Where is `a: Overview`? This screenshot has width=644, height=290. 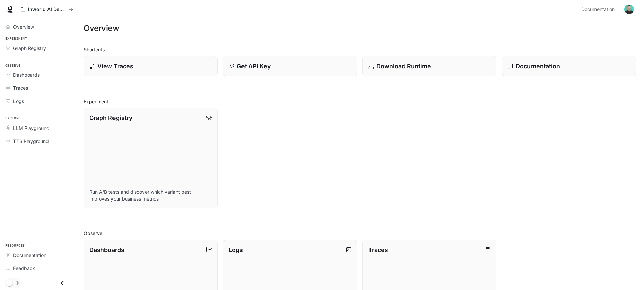 a: Overview is located at coordinates (38, 27).